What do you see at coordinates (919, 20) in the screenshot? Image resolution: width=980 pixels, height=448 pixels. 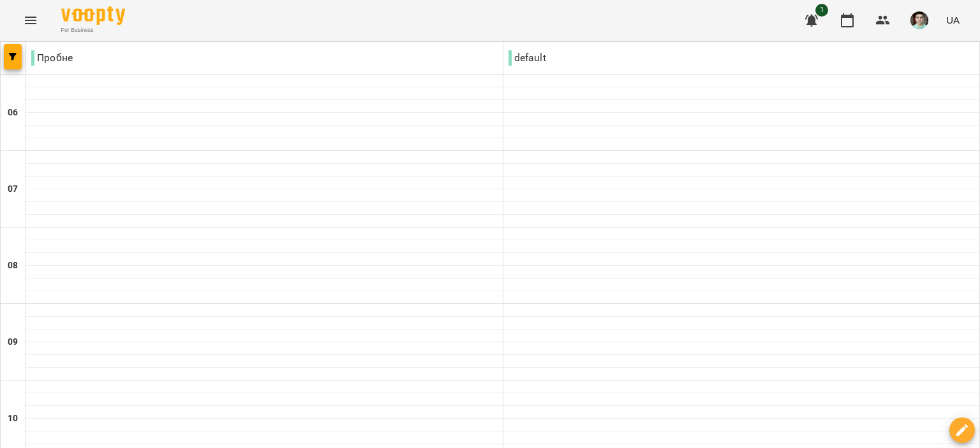 I see `img: 8482cb4e613eaef2b7d25a10e2b5d949.jpg` at bounding box center [919, 20].